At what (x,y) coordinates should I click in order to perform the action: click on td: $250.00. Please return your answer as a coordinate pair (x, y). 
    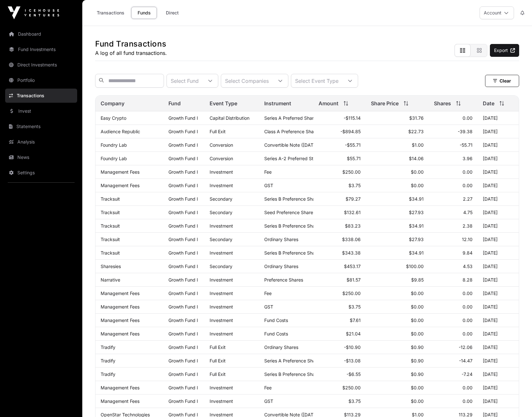
    Looking at the image, I should click on (340, 293).